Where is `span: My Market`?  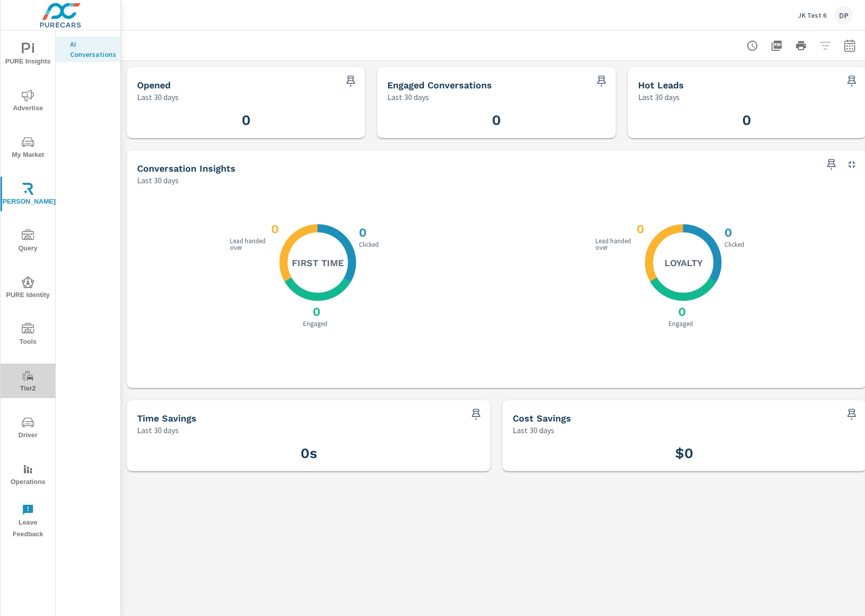
span: My Market is located at coordinates (28, 148).